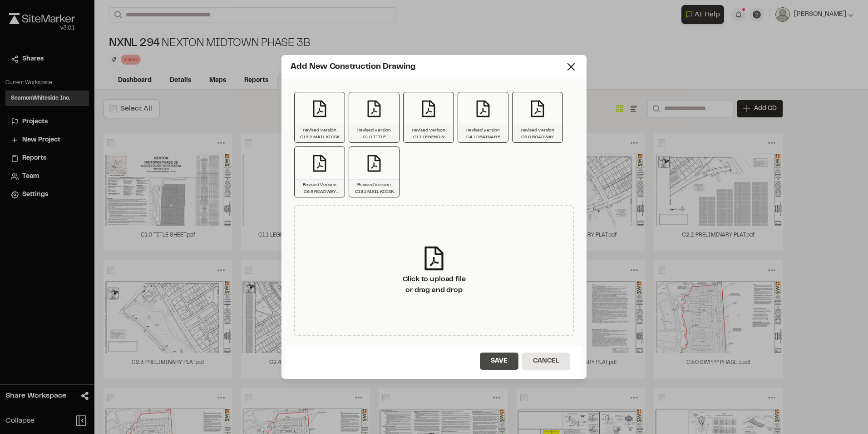 This screenshot has height=434, width=868. Describe the element at coordinates (428, 67) in the screenshot. I see `div: Add New Construction Drawing` at that location.